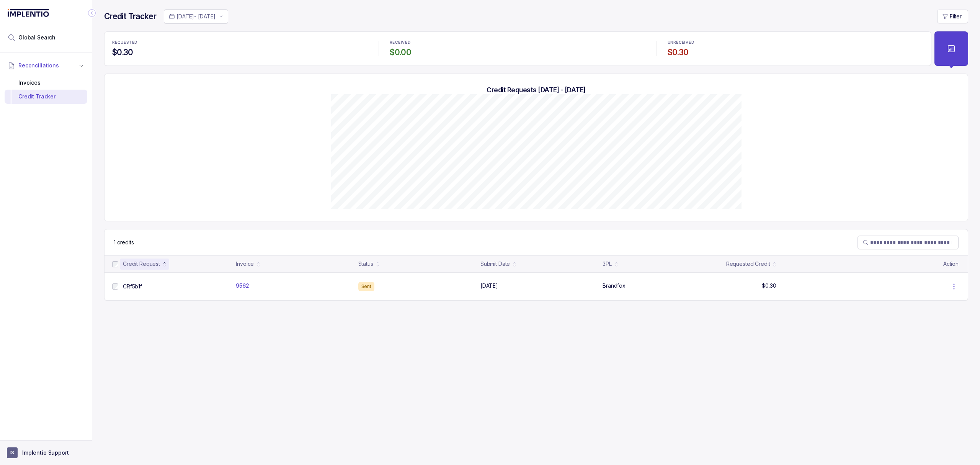 The height and width of the screenshot is (465, 980). Describe the element at coordinates (193, 16) in the screenshot. I see `search: Date Range Picker` at that location.